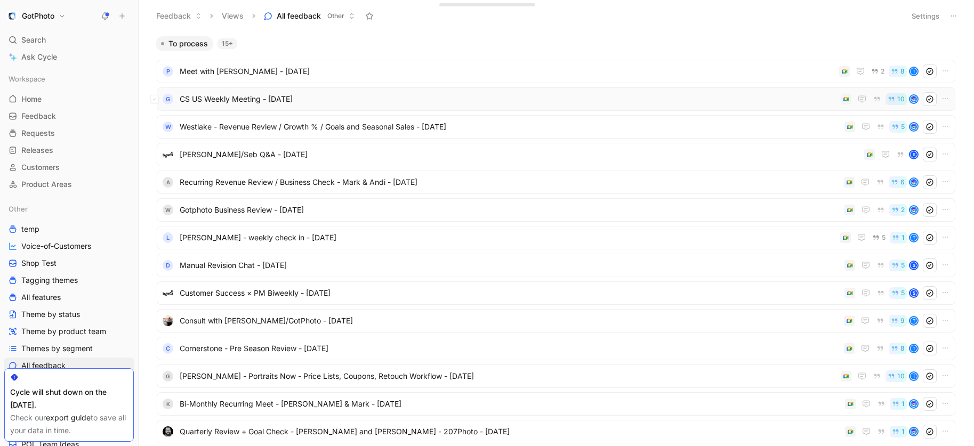 The image size is (974, 446). Describe the element at coordinates (69, 424) in the screenshot. I see `div: Check our to save all your data in time.` at that location.